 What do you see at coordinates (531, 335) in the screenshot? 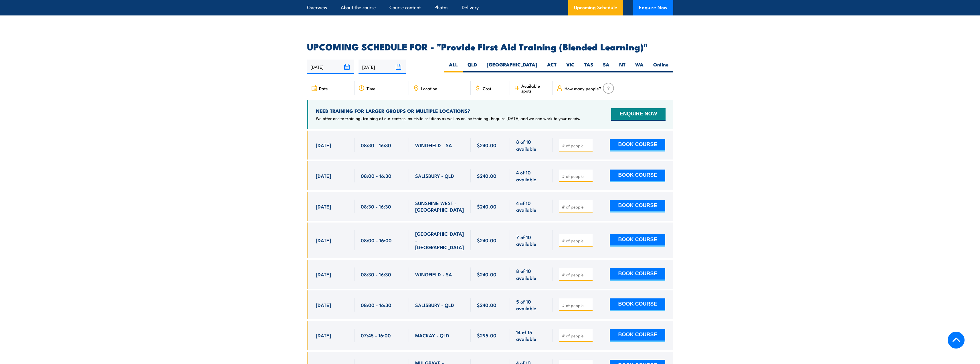
I see `span: 14 of 15 available` at bounding box center [531, 335].